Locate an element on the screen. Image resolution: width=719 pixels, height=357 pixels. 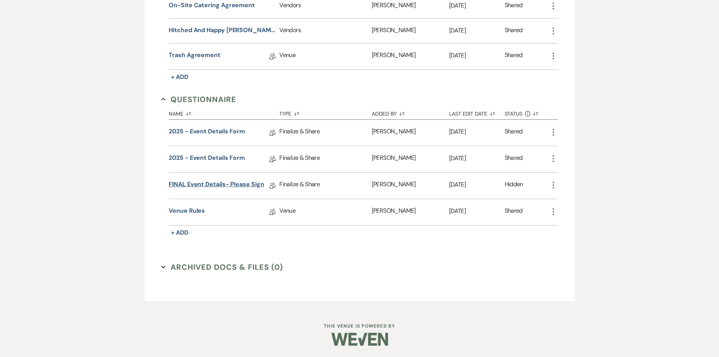
button: On-Site Catering Agreement is located at coordinates (212, 5).